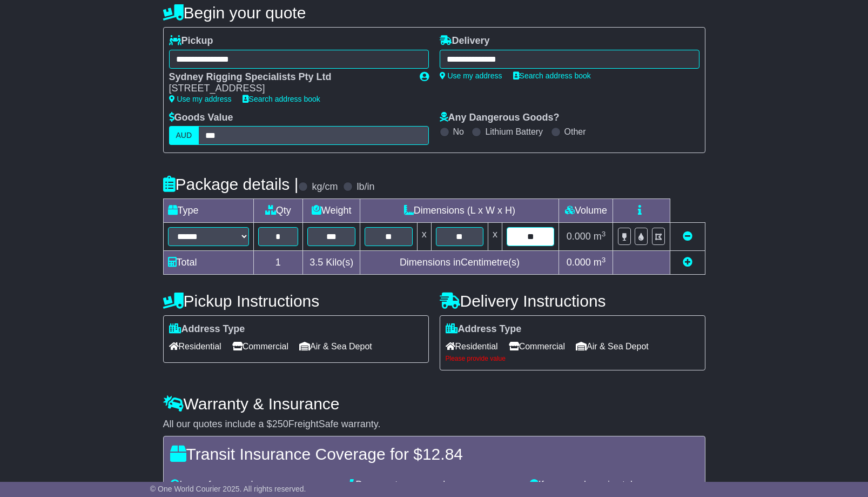 Image resolution: width=868 pixels, height=497 pixels. What do you see at coordinates (208, 263) in the screenshot?
I see `td: Total` at bounding box center [208, 263].